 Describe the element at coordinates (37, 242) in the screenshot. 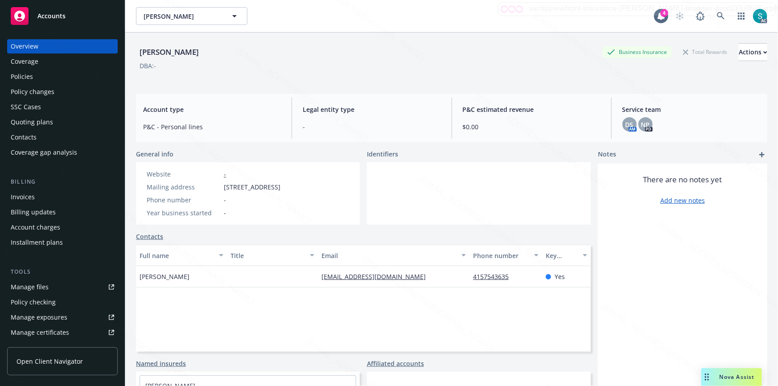

I see `div: Installment plans` at that location.